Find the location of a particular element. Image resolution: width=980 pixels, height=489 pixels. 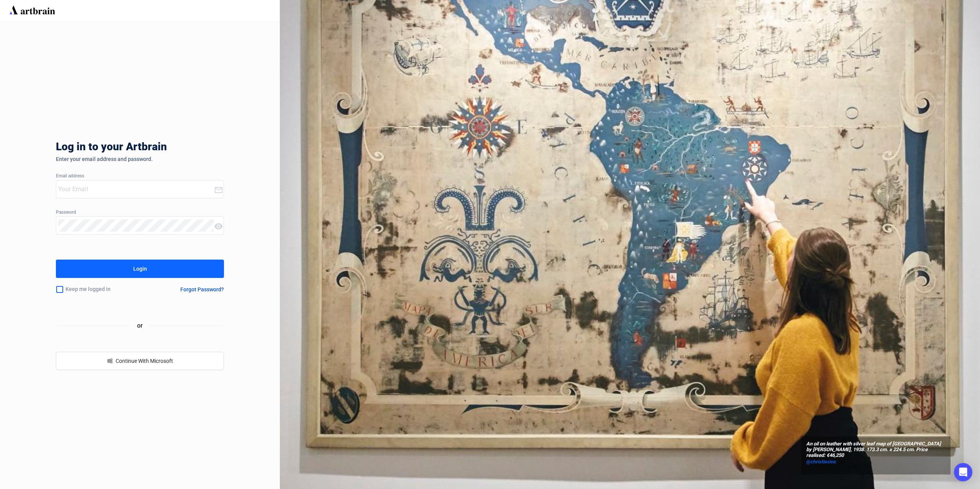

a: @christiesinc is located at coordinates (876, 462).